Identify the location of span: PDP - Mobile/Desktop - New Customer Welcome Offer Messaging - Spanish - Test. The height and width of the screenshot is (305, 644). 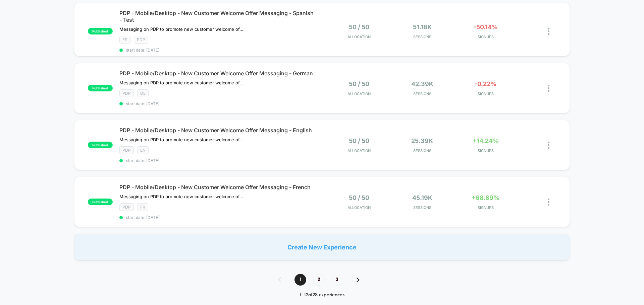
(220, 16).